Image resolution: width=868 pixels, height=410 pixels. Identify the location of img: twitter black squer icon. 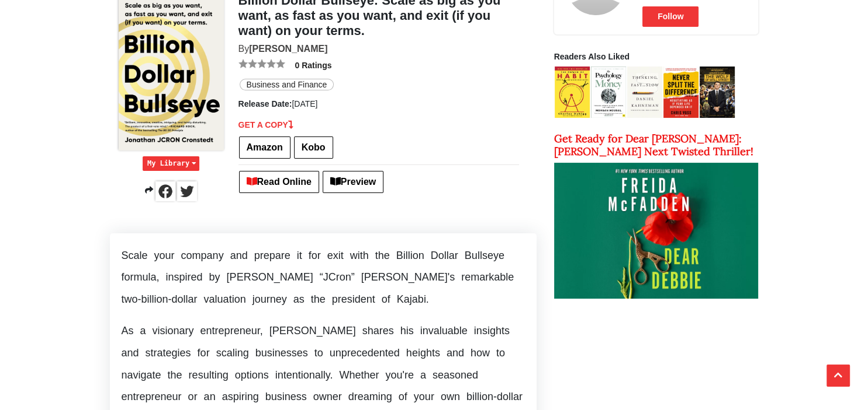
(187, 192).